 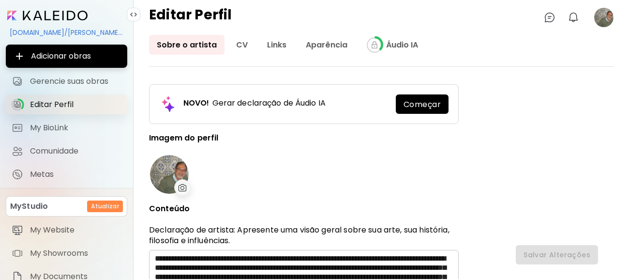 What do you see at coordinates (75, 81) in the screenshot?
I see `span: Gerencie suas obras` at bounding box center [75, 81].